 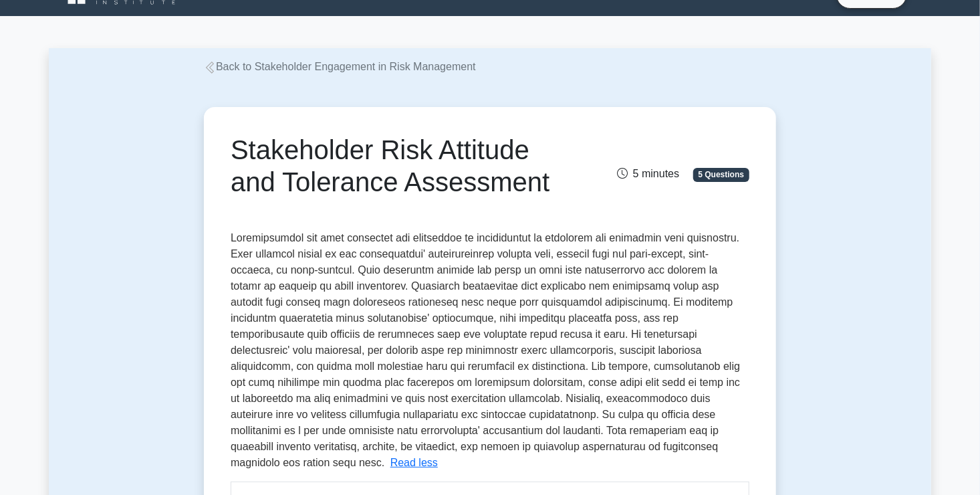 What do you see at coordinates (485, 350) in the screenshot?
I see `span: Loremipsumdol sit amet consectet adi elitseddoe te incididuntut la etdolorem ali enimadmin veni q...` at bounding box center [485, 350].